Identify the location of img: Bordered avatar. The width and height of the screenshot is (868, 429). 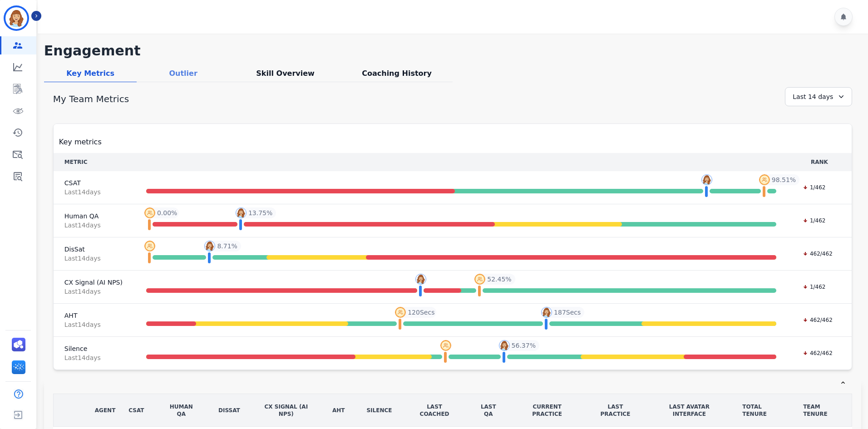
(17, 18).